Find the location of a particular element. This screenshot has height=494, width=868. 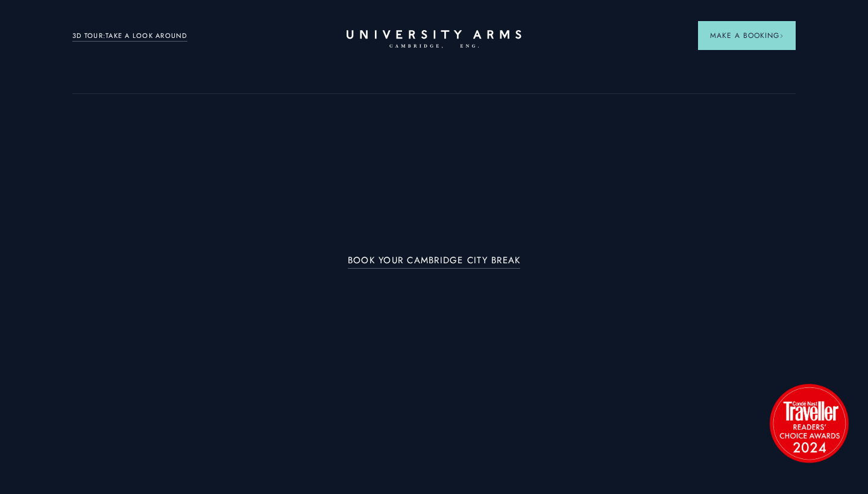

a: 3D TOUR:TAKE A LOOK AROUND is located at coordinates (130, 36).